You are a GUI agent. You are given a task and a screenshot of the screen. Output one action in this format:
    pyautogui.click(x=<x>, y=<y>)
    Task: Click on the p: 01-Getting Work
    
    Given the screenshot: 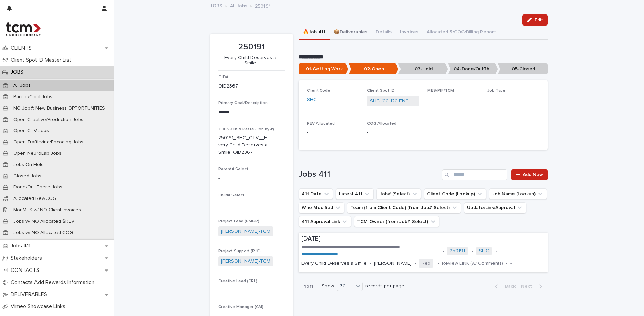 What is the action you would take?
    pyautogui.click(x=323, y=69)
    